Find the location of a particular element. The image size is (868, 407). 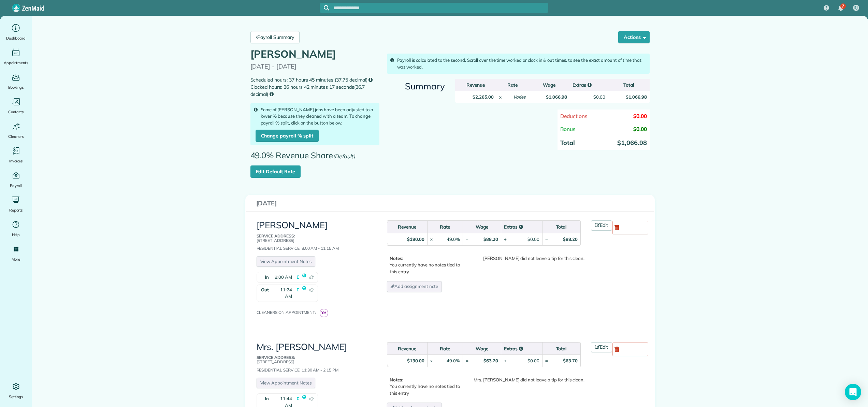

p: You currently have no notes tied to this entry is located at coordinates (428, 265).